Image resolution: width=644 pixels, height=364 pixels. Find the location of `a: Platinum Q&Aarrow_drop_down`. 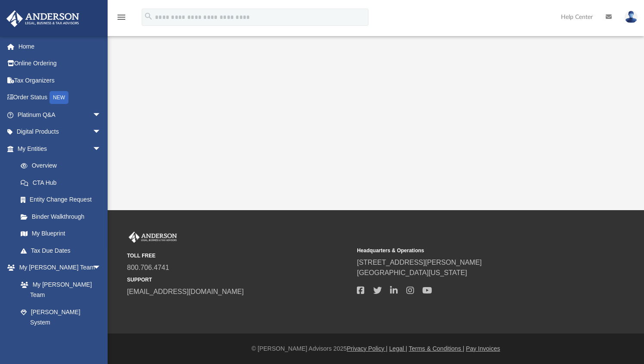

a: Platinum Q&Aarrow_drop_down is located at coordinates (60, 115).